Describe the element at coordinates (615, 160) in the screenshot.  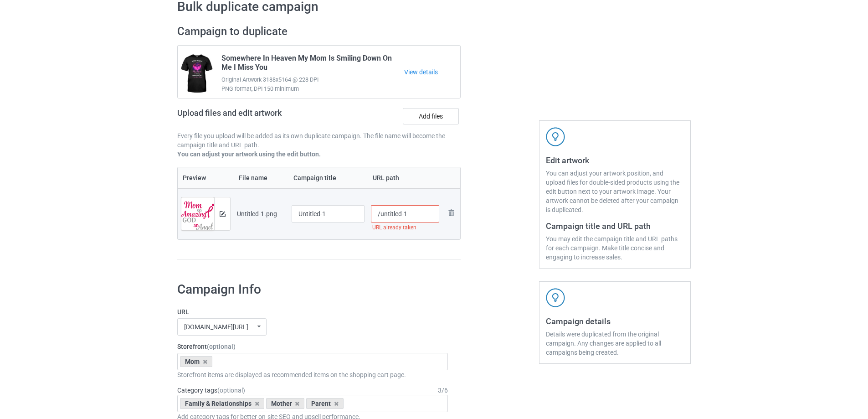
I see `h3: Edit artwork` at that location.